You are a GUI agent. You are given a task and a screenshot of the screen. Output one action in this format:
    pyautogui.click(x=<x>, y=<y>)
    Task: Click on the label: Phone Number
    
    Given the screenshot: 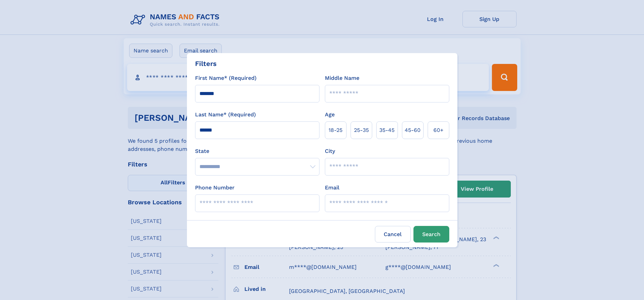 What is the action you would take?
    pyautogui.click(x=215, y=188)
    